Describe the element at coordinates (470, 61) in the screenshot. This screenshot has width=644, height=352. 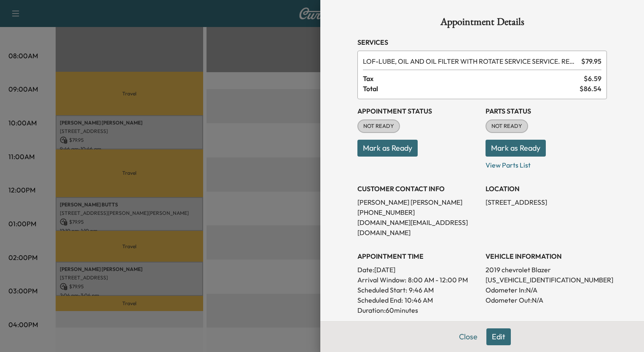
I see `span: LUBE, OIL AND OIL FILTER WITH ROTATE SERVICE SERVICE. RESET OIL LIFE MONITOR. HAZARDOUS WASTE FEE...` at that location.